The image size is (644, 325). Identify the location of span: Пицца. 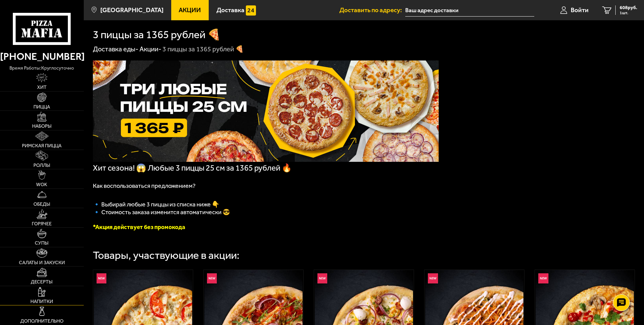
(41, 107).